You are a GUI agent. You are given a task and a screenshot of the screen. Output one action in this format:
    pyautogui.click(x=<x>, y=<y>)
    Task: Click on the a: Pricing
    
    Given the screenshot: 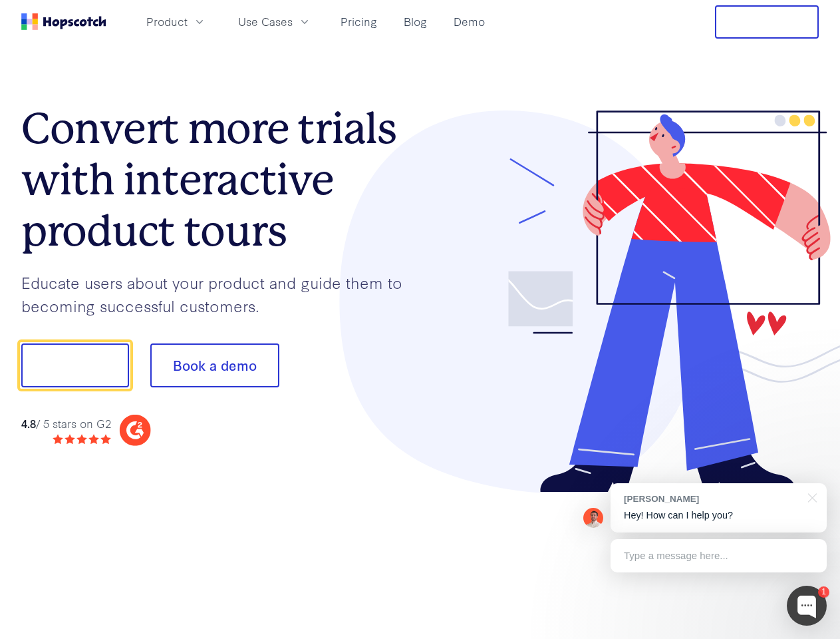 What is the action you would take?
    pyautogui.click(x=358, y=21)
    